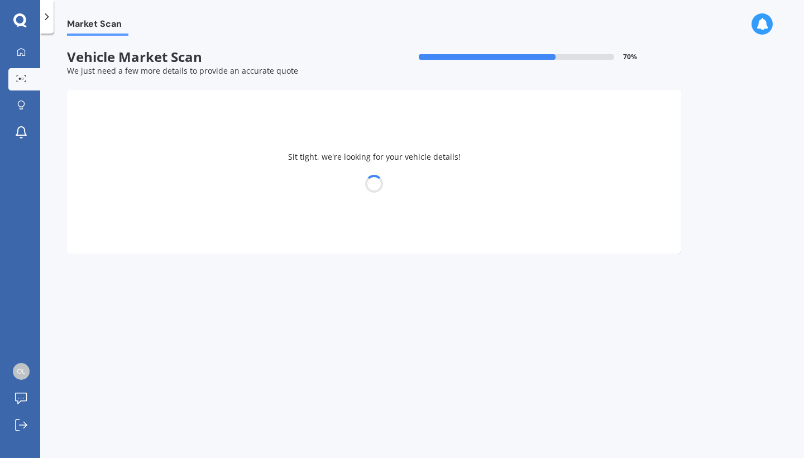 This screenshot has width=804, height=458. I want to click on span: 70 %, so click(630, 57).